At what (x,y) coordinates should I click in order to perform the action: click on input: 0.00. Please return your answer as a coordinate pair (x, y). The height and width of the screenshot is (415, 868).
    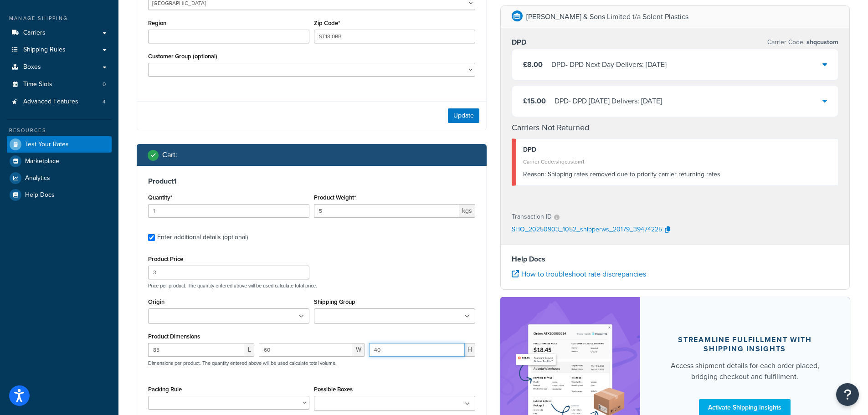
    Looking at the image, I should click on (386, 211).